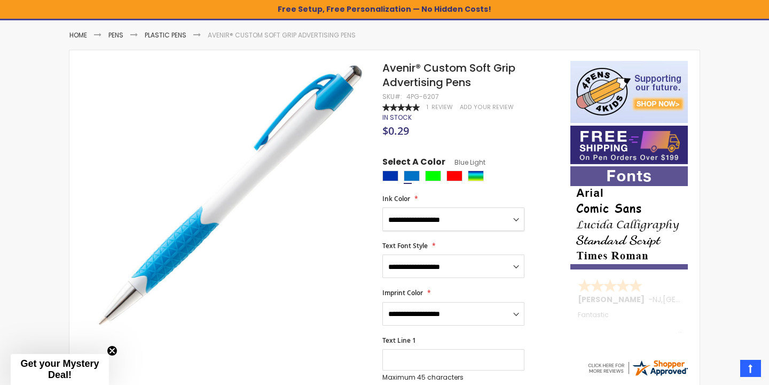  What do you see at coordinates (454, 176) in the screenshot?
I see `div: Red` at bounding box center [454, 176].